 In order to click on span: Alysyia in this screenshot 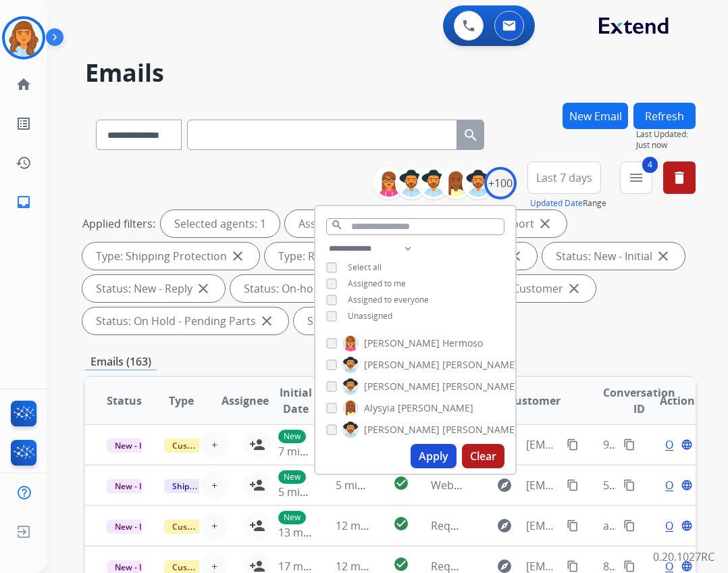, I will do `click(379, 408)`.